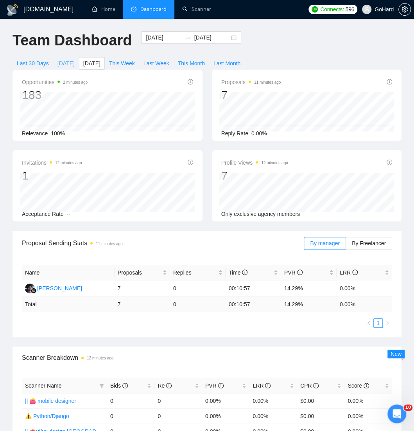 Image resolution: width=414 pixels, height=431 pixels. What do you see at coordinates (13, 10) in the screenshot?
I see `img: logo` at bounding box center [13, 10].